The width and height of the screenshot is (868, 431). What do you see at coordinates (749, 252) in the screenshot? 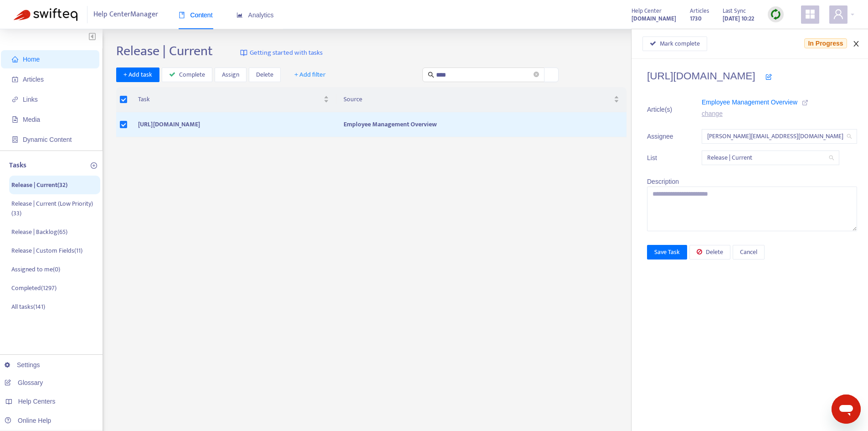
I see `button: Cancel` at bounding box center [749, 252].